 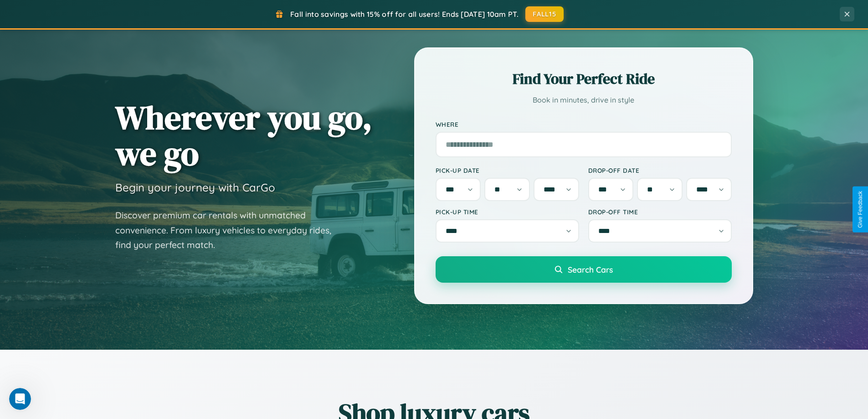 I want to click on div: Give Feedback, so click(x=861, y=209).